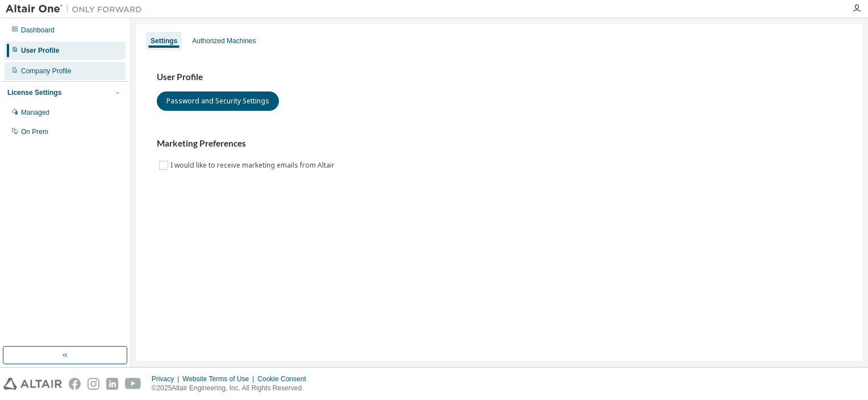  What do you see at coordinates (224, 41) in the screenshot?
I see `div: Authorized Machines` at bounding box center [224, 41].